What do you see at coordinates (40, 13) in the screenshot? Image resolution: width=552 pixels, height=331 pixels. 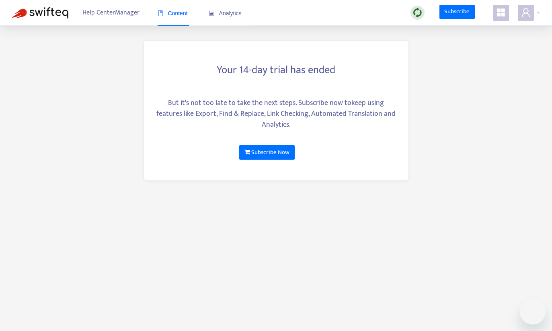 I see `img: Swifteq` at bounding box center [40, 13].